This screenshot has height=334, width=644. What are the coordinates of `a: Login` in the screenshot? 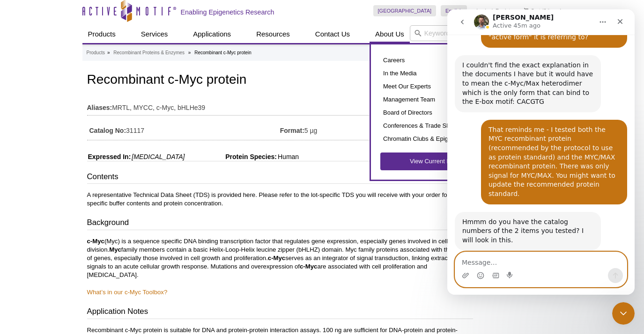 It's located at (482, 11).